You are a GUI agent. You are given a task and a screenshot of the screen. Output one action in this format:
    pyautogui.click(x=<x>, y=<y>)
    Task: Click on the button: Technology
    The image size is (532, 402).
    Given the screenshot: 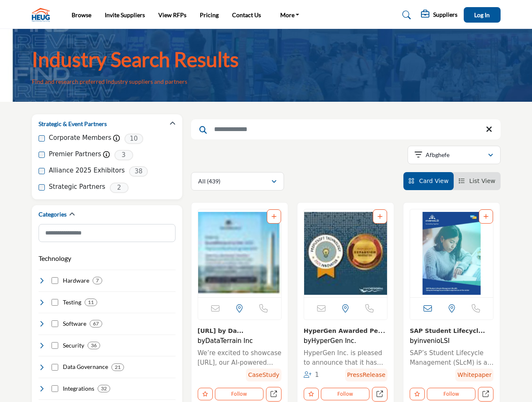 What is the action you would take?
    pyautogui.click(x=55, y=258)
    